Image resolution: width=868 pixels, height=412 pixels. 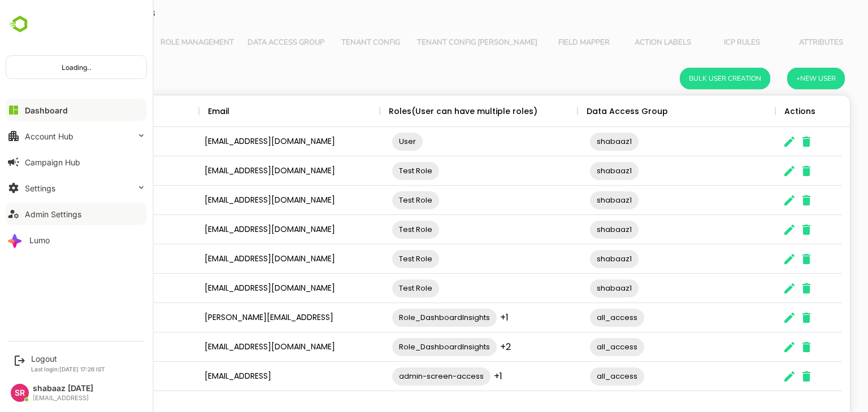 I want to click on div: test6 test6, so click(x=89, y=200).